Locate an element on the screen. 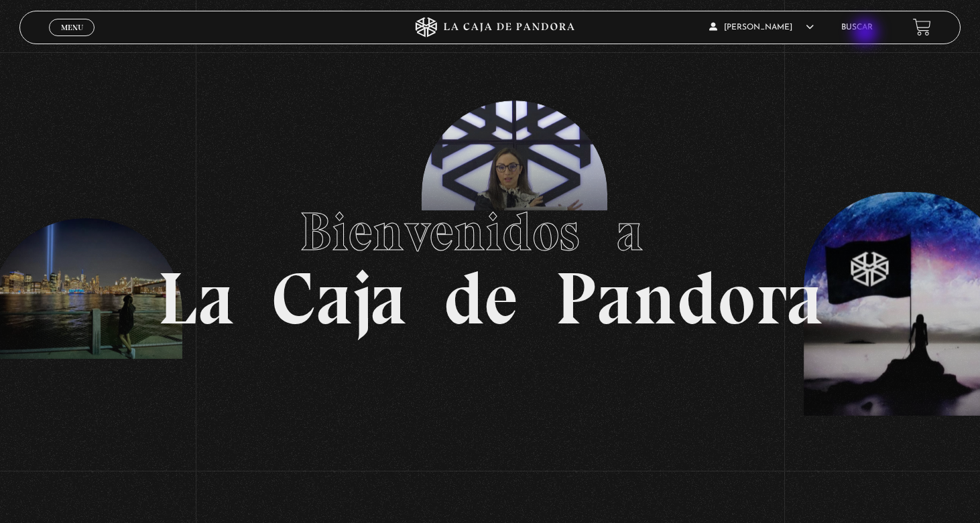  span: Bienvenidos a is located at coordinates (490, 232).